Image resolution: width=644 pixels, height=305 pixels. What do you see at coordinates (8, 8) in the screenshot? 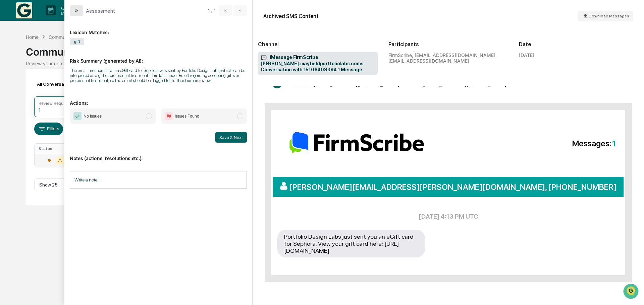
I see `img: f2157a4c-a0d3-4daa-907e-bb6f0de503a5-1751232295721` at bounding box center [8, 8].